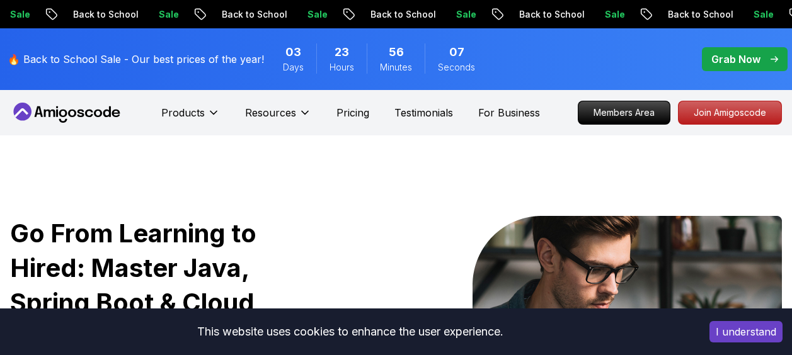  I want to click on p: 🔥 Back to School Sale - Our best prices of the year!, so click(135, 59).